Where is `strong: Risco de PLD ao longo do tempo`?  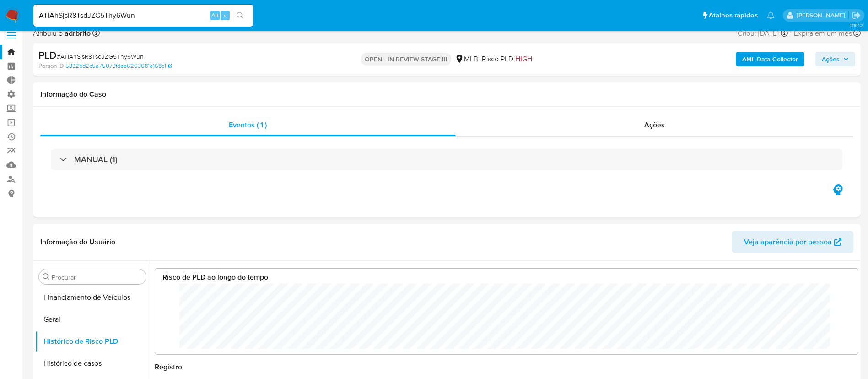 strong: Risco de PLD ao longo do tempo is located at coordinates (215, 277).